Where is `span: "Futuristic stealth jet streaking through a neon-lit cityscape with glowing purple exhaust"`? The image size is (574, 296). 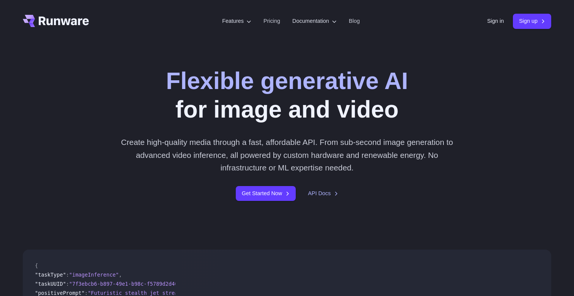 span: "Futuristic stealth jet streaking through a neon-lit cityscape with glowing purple exhaust" is located at coordinates (229, 293).